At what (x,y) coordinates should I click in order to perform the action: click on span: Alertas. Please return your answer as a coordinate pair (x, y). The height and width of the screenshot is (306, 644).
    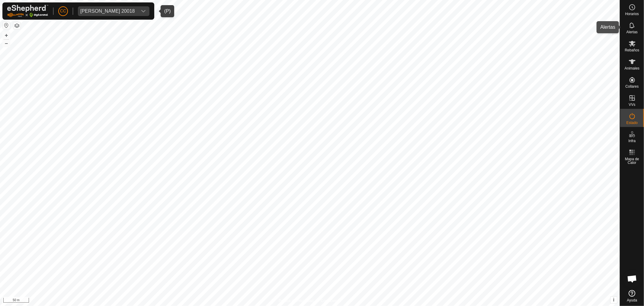
    Looking at the image, I should click on (632, 32).